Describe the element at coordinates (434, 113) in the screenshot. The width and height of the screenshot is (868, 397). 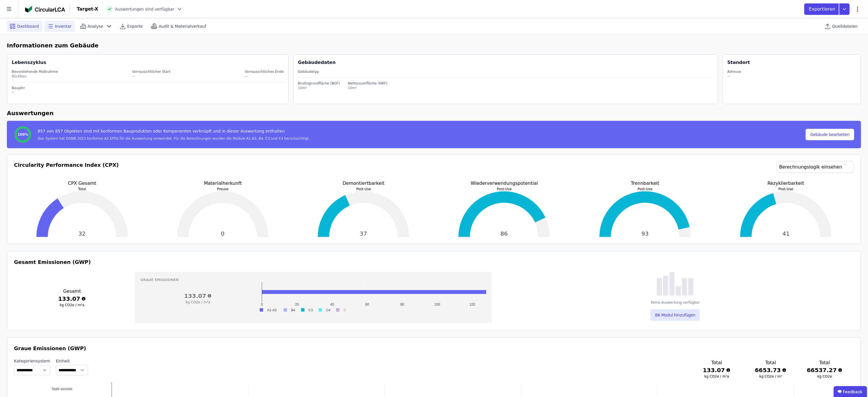
I see `h6: Auswertungen` at that location.